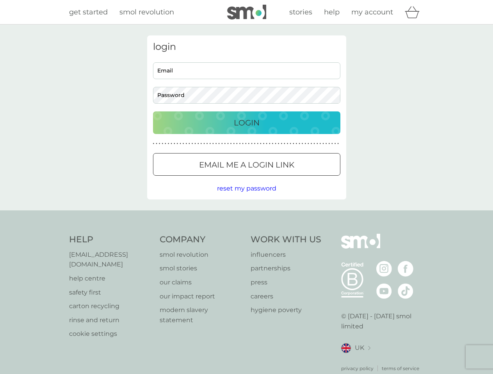  What do you see at coordinates (285, 255) in the screenshot?
I see `a: influencers` at bounding box center [285, 255].